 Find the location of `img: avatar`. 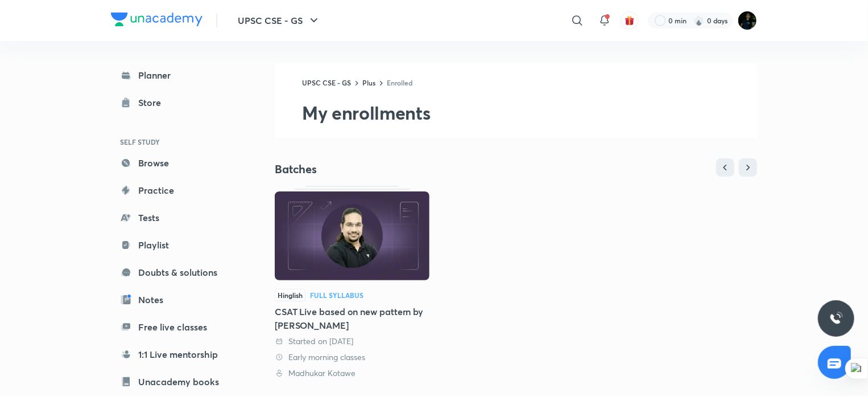

img: avatar is located at coordinates (630, 20).